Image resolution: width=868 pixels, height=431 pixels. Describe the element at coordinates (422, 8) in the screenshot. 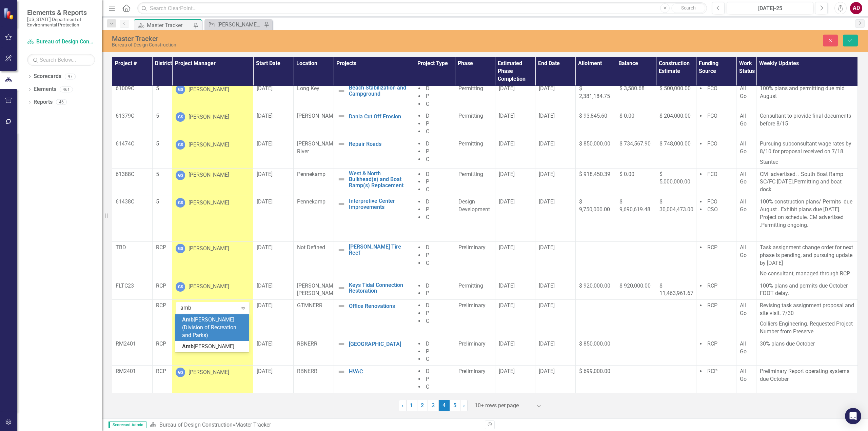

I see `input: Search ClearPoint...` at that location.